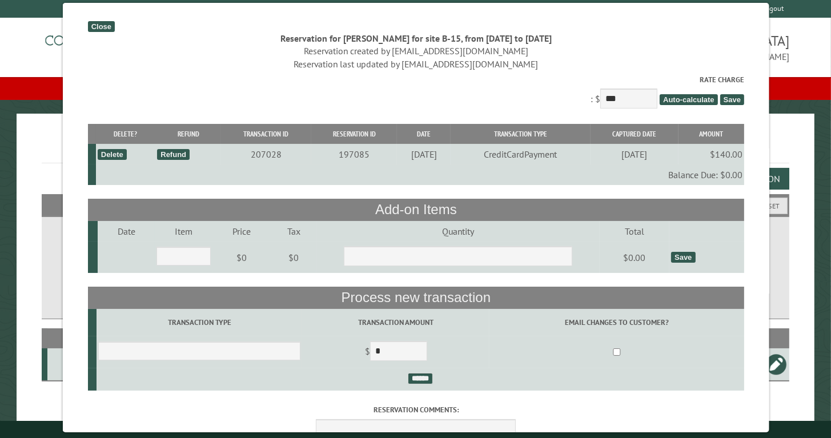  I want to click on td: Balance Due: $0.00, so click(420, 175).